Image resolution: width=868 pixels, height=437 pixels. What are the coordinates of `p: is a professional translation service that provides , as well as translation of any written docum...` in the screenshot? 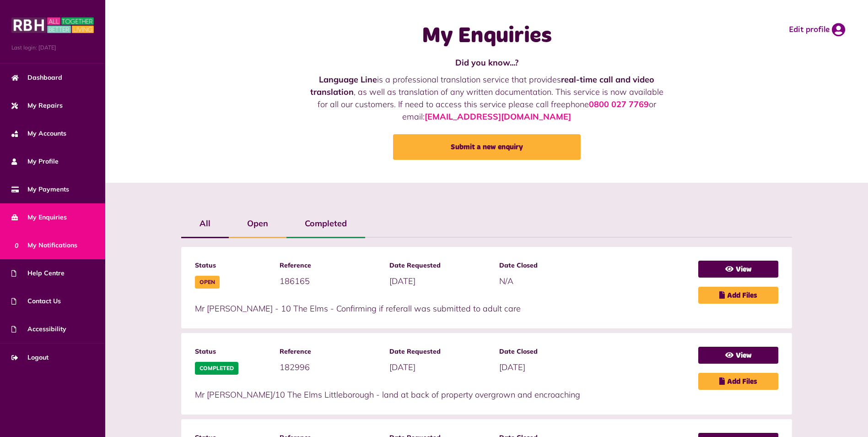 It's located at (487, 98).